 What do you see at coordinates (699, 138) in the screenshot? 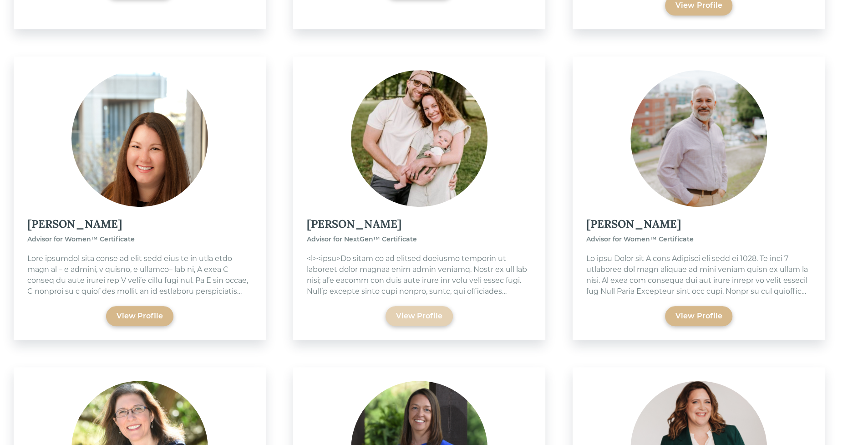
I see `img: brian5284photo.png` at bounding box center [699, 138].